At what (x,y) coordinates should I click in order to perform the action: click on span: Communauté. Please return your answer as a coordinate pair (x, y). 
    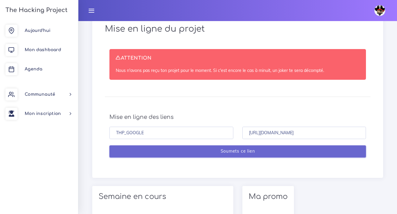
    Looking at the image, I should click on (40, 94).